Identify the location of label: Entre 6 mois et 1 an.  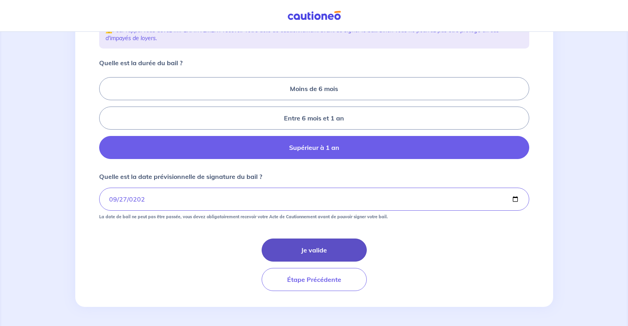
(314, 118).